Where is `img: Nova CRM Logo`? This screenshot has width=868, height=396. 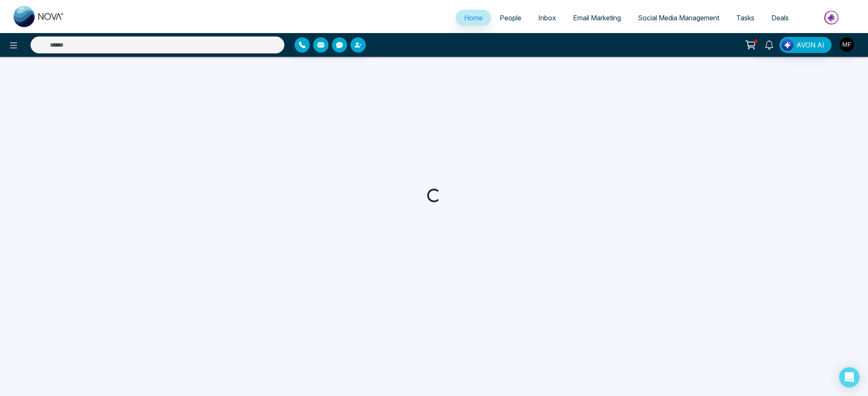 img: Nova CRM Logo is located at coordinates (39, 17).